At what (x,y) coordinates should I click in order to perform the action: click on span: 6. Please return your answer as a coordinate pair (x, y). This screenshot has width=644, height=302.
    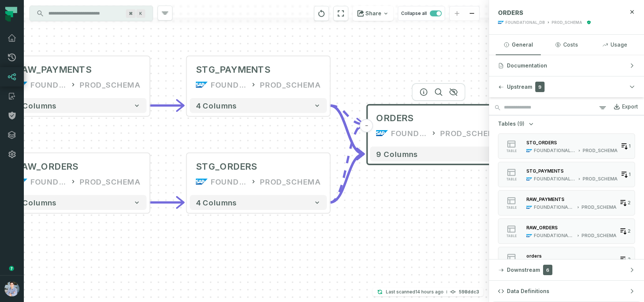
    Looking at the image, I should click on (547, 270).